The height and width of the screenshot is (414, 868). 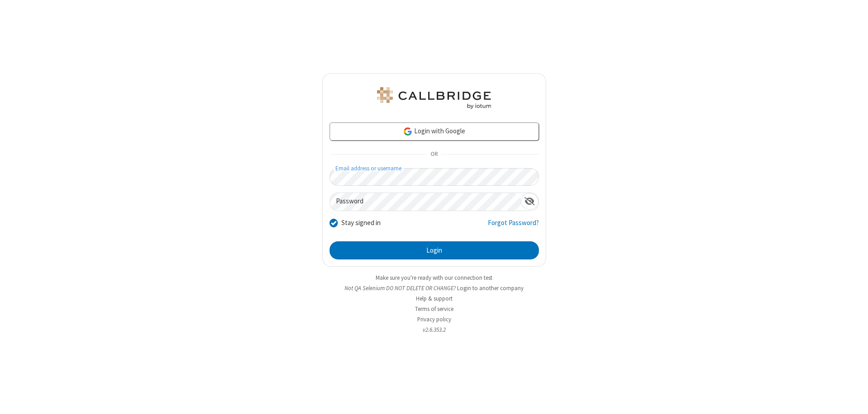 I want to click on button: Login, so click(x=434, y=251).